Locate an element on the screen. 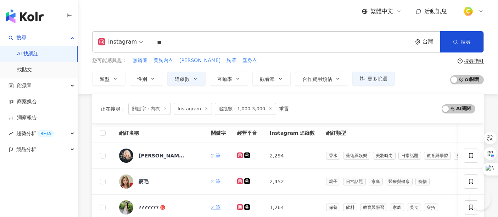  button: 互動率 is located at coordinates (229, 79).